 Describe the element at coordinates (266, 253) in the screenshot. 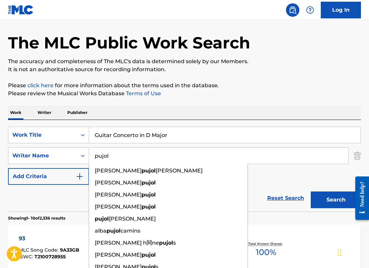

I see `span: 100 %` at that location.